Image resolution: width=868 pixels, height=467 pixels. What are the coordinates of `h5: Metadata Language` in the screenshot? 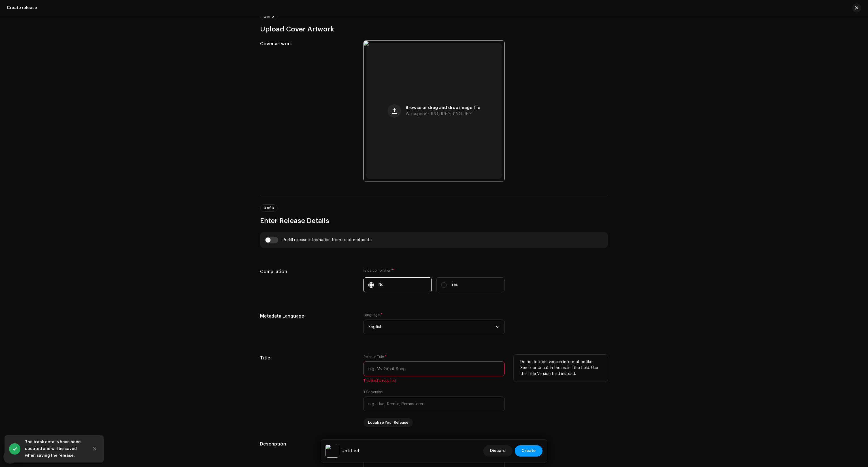 It's located at (307, 316).